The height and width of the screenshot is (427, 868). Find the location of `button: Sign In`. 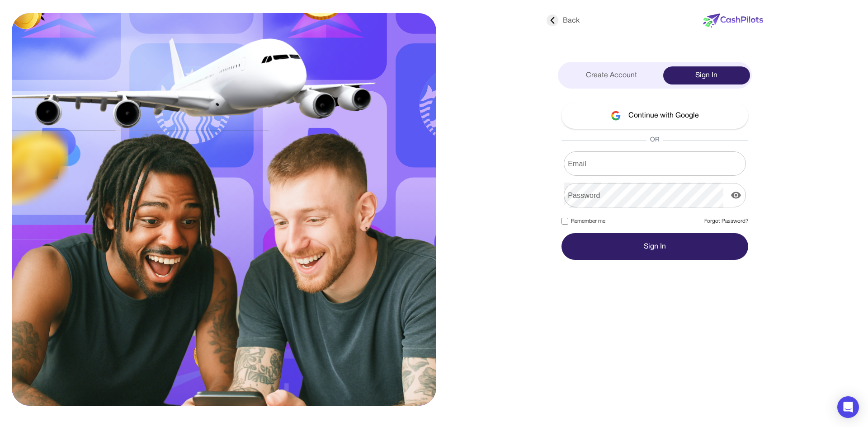

button: Sign In is located at coordinates (655, 246).